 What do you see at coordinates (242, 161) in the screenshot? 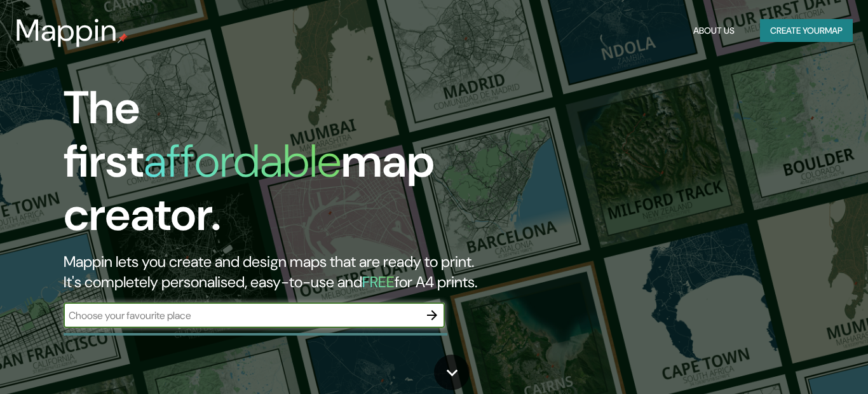
I see `h1: affordable` at bounding box center [242, 161].